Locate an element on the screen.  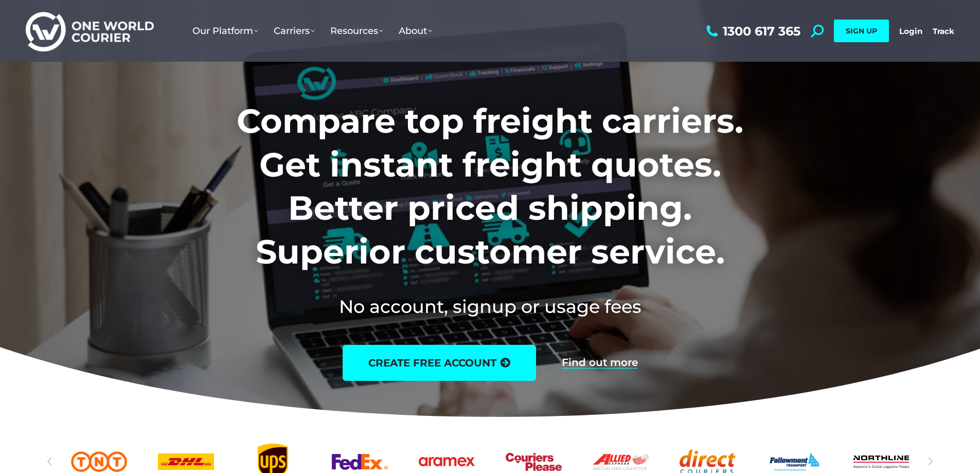
span: Carriers is located at coordinates (295, 31).